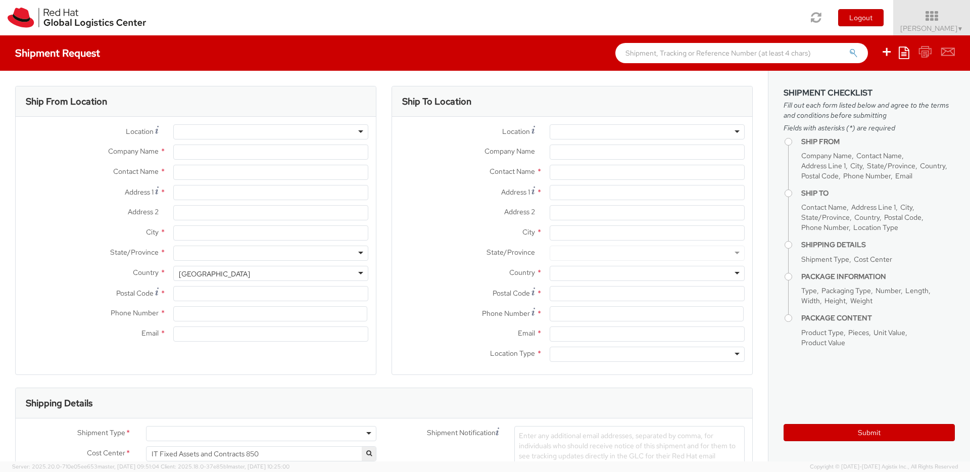 The image size is (970, 472). What do you see at coordinates (878, 244) in the screenshot?
I see `h4: Shipping Details` at bounding box center [878, 244].